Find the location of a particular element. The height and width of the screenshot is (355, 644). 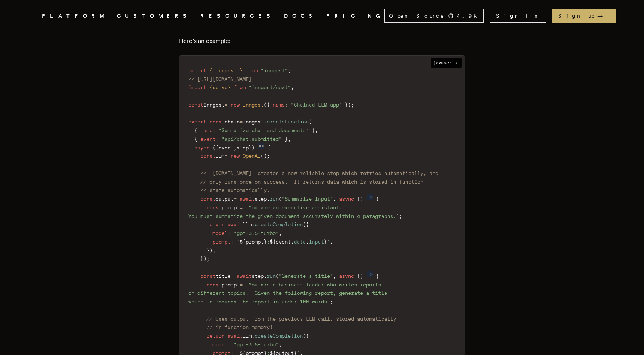

span: "Summarize chat and documents" is located at coordinates (263, 131).